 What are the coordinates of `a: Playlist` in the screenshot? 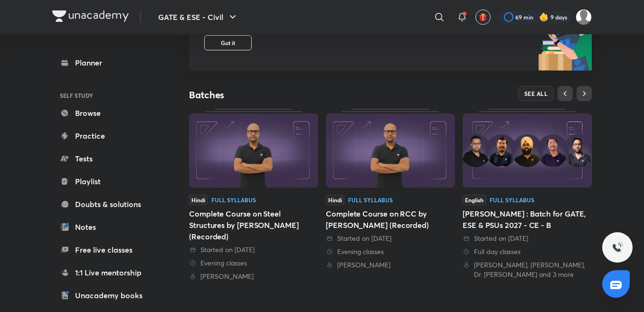 It's located at (107, 182).